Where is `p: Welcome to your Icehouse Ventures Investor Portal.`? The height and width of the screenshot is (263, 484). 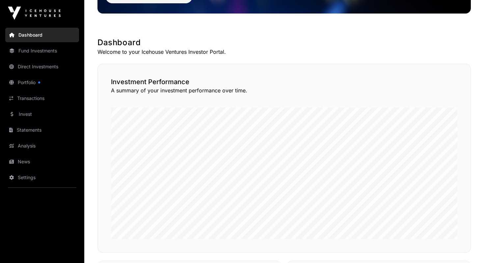
p: Welcome to your Icehouse Ventures Investor Portal. is located at coordinates (284, 52).